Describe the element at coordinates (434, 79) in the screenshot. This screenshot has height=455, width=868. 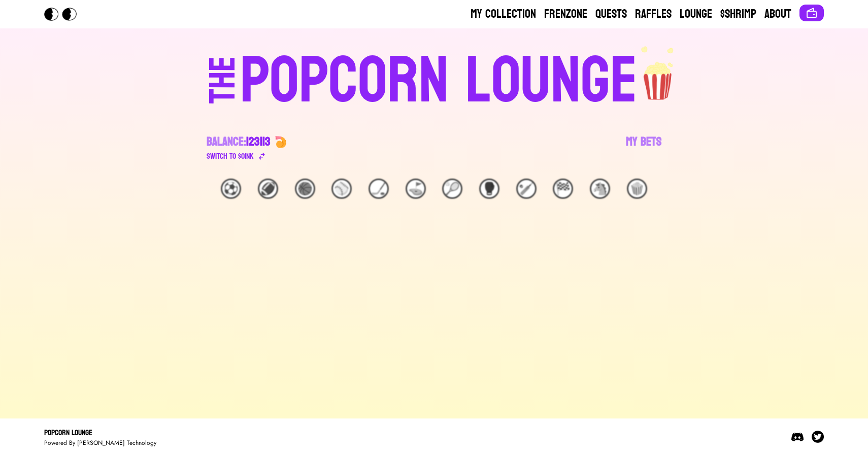
I see `a: THEPOPCORN LOUNGEpopcorn` at that location.